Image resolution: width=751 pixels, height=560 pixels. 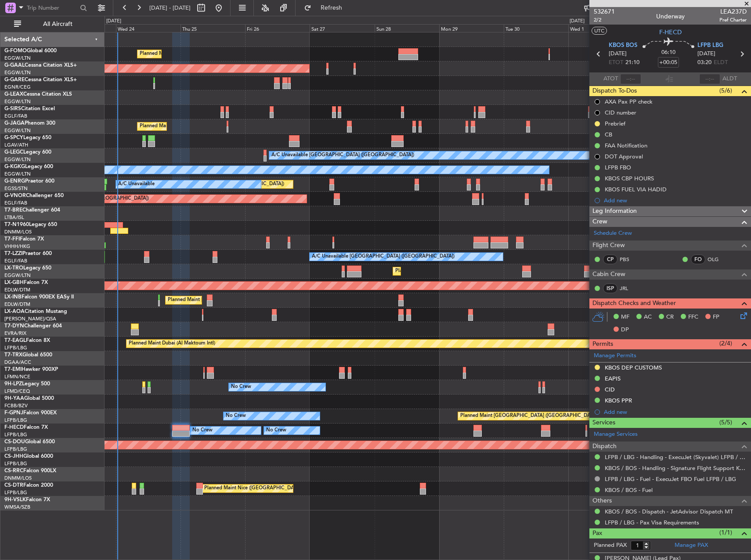 I want to click on span: G-SIRS, so click(x=13, y=109).